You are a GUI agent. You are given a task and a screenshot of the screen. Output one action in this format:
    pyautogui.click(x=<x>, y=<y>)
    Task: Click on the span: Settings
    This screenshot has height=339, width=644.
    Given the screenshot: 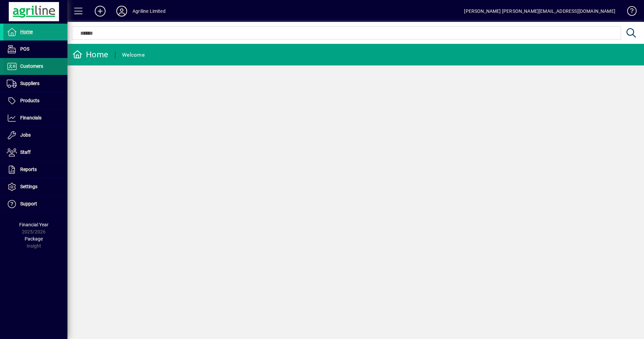 What is the action you would take?
    pyautogui.click(x=29, y=186)
    